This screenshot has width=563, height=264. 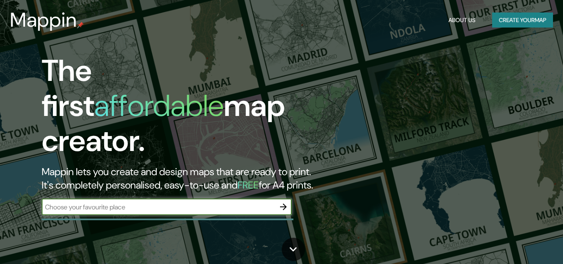 I want to click on button: About Us, so click(x=462, y=20).